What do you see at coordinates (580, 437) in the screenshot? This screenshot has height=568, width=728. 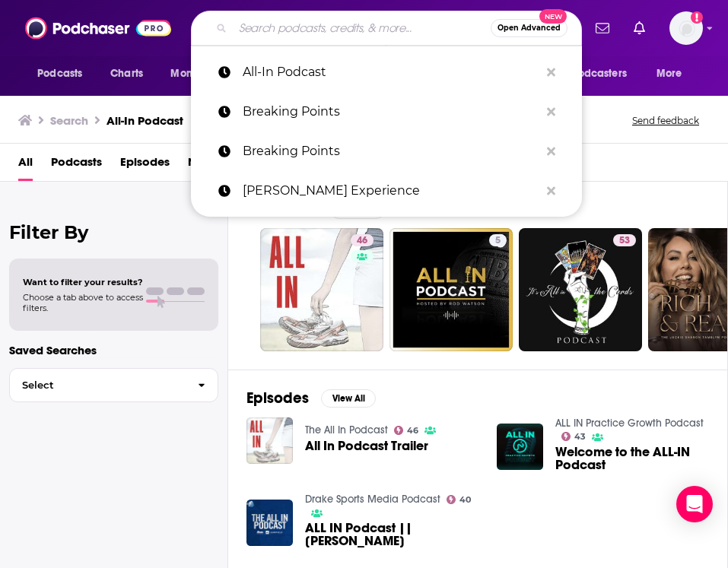 I see `span: 43` at bounding box center [580, 437].